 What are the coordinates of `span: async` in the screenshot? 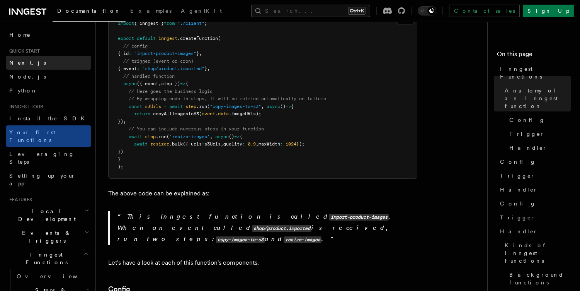 It's located at (130, 84).